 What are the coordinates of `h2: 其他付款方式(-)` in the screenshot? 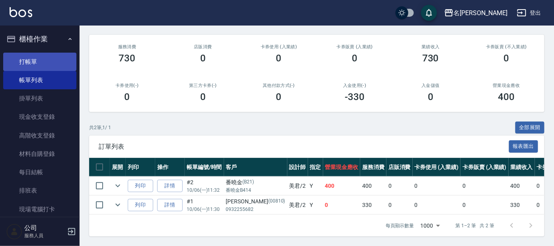 It's located at (279, 85).